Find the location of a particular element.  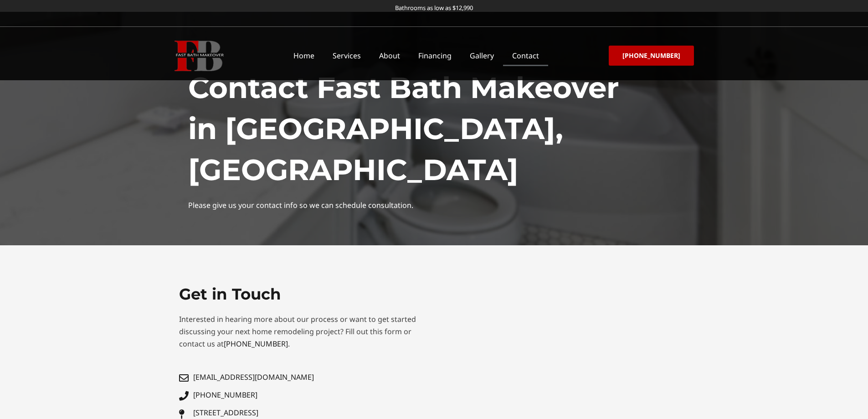

p: Interested in hearing more about our process or want to get started discussing your next home rem... is located at coordinates (304, 332).